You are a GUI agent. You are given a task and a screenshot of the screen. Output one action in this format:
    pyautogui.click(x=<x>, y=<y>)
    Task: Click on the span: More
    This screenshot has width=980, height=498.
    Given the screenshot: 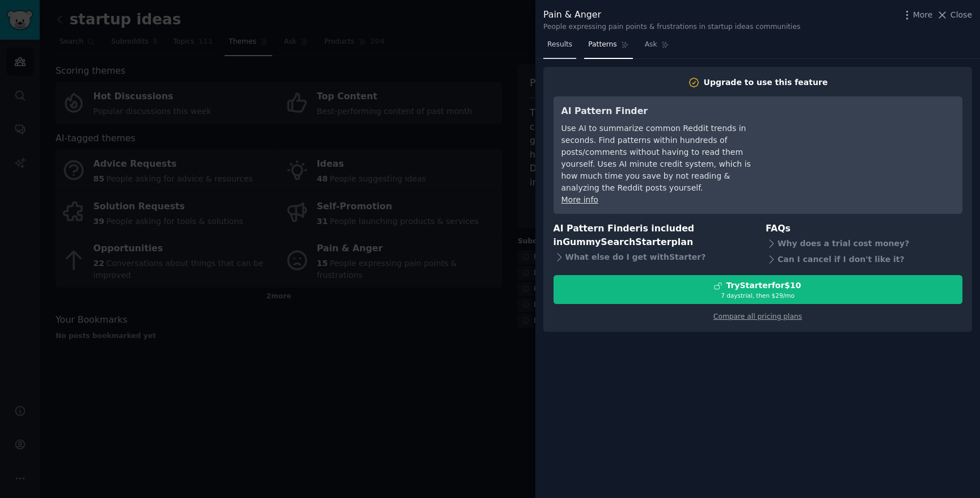 What is the action you would take?
    pyautogui.click(x=923, y=15)
    